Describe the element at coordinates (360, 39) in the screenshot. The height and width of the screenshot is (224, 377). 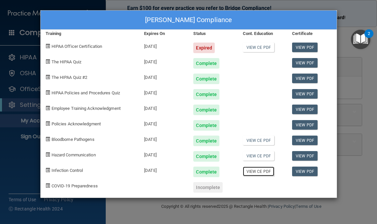
I see `button: Open Resource Center, 2 new notifications` at that location.